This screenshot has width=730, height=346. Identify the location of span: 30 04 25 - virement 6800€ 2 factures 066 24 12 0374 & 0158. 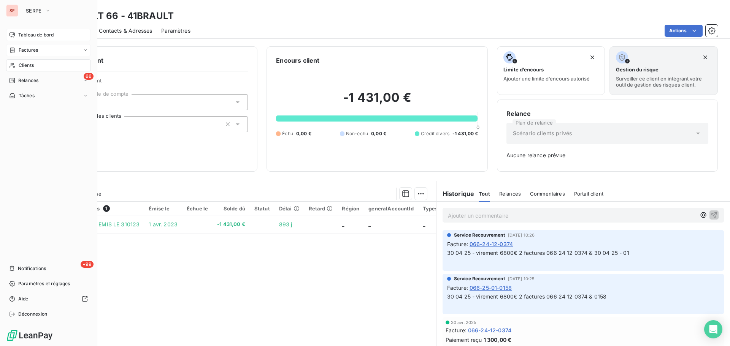
(527, 297).